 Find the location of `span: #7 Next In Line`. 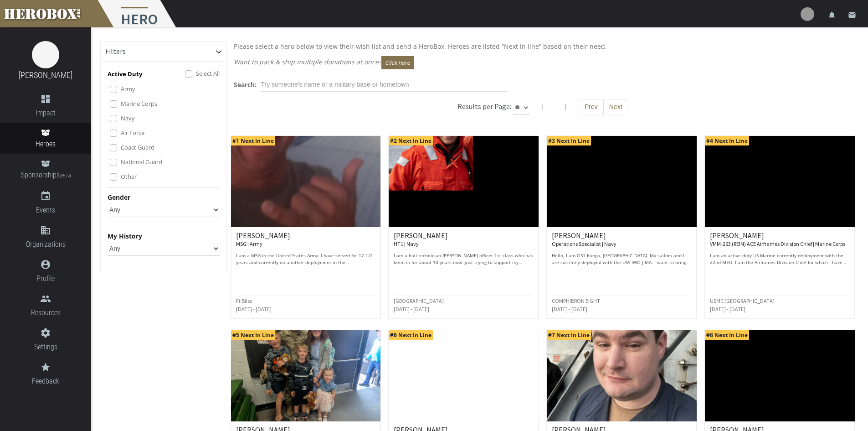

span: #7 Next In Line is located at coordinates (569, 334).